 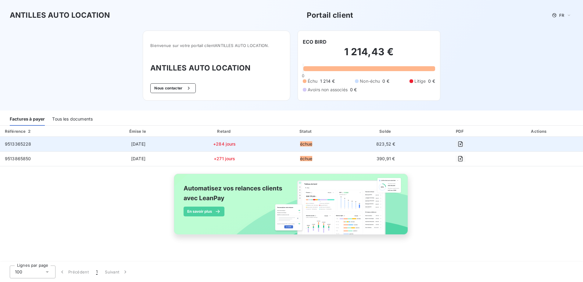 What do you see at coordinates (420, 81) in the screenshot?
I see `span: Litige` at bounding box center [420, 81].